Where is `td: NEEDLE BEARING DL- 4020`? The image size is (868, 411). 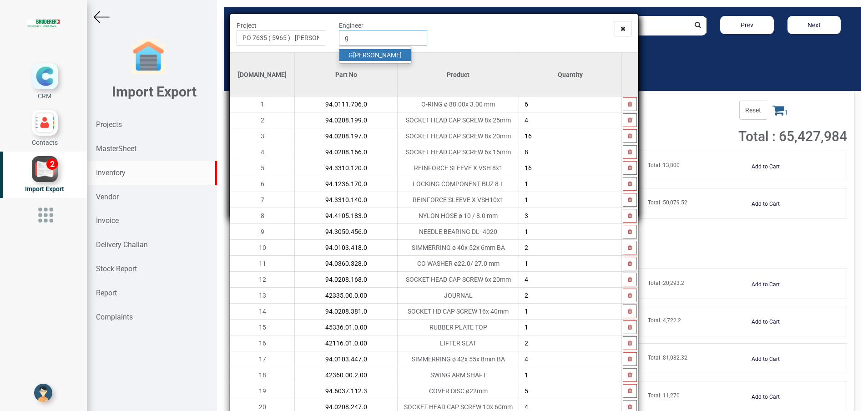 td: NEEDLE BEARING DL- 4020 is located at coordinates (458, 232).